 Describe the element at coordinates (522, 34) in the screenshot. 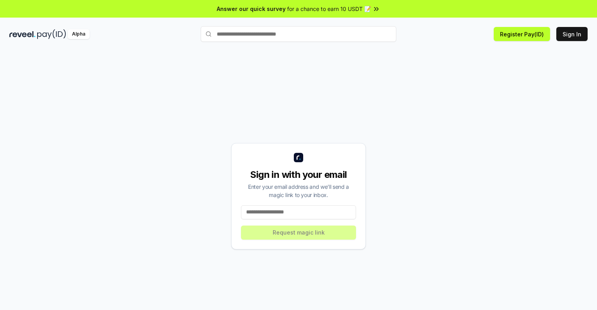

I see `button: Register Pay(ID)` at that location.